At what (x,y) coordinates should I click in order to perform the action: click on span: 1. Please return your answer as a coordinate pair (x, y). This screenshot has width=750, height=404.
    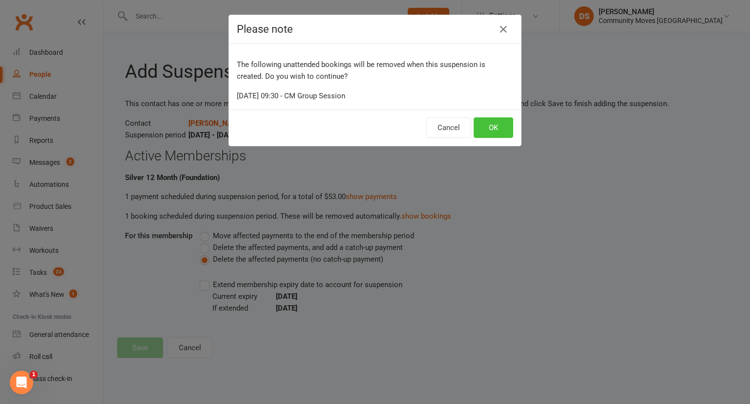
    Looking at the image, I should click on (34, 374).